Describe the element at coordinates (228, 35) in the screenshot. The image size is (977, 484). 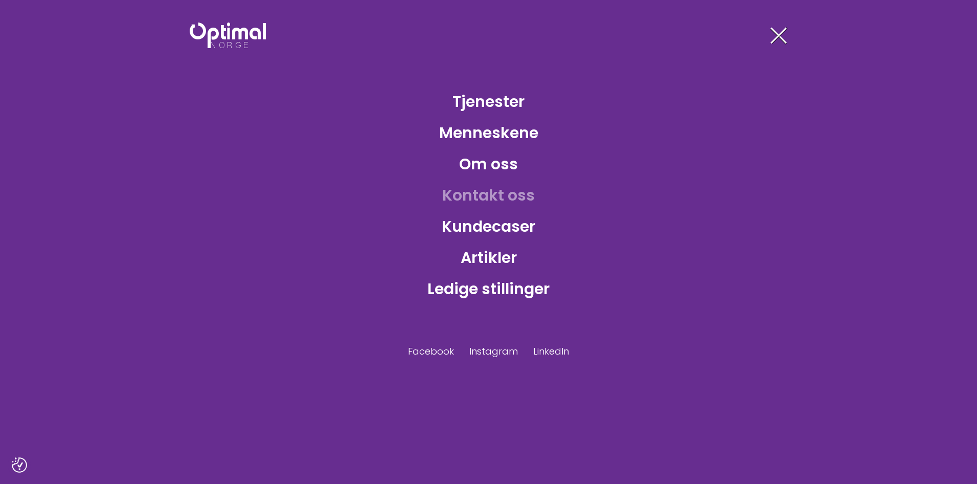
I see `img: Optimal Norge` at that location.